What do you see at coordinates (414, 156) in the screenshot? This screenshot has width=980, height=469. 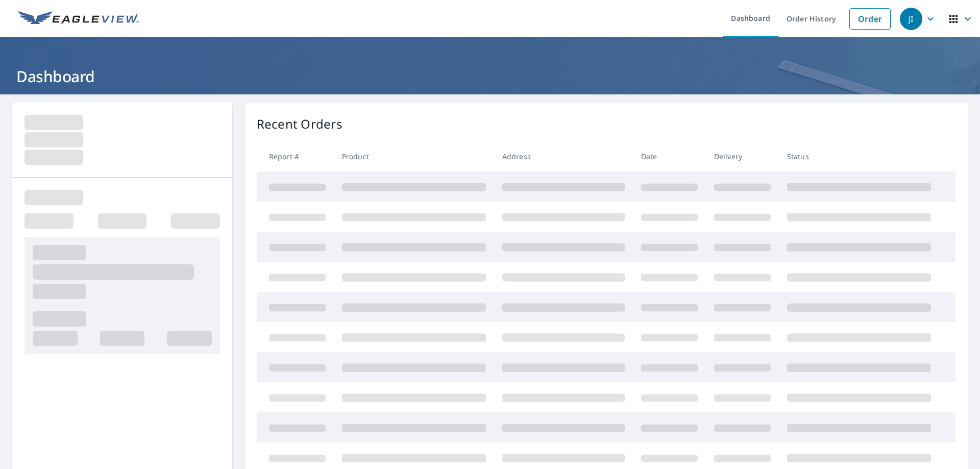 I see `th: Product` at bounding box center [414, 156].